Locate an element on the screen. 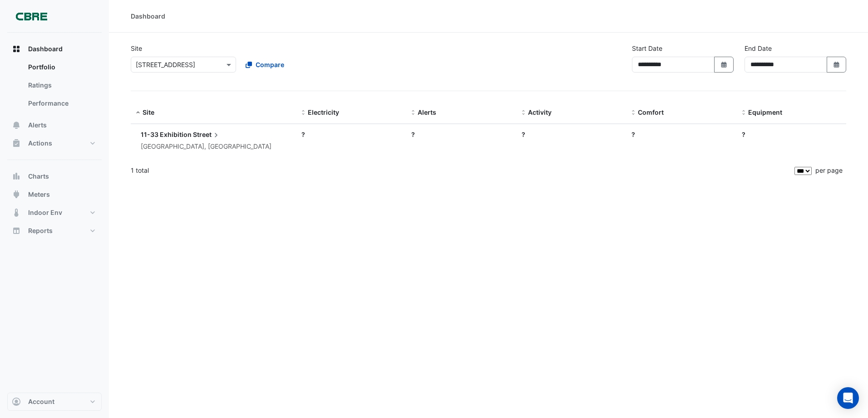 The height and width of the screenshot is (418, 868). app-icon: Dashboard is located at coordinates (16, 49).